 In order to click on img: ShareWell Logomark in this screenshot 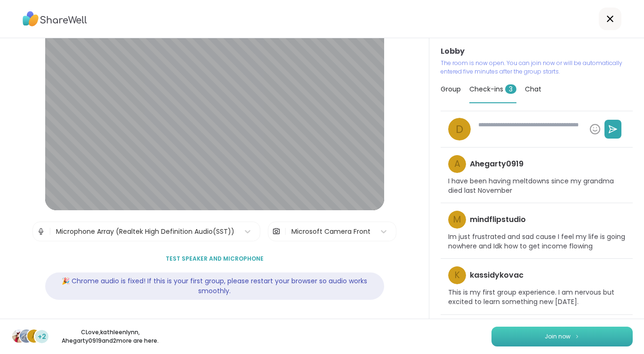, I will do `click(577, 336)`.